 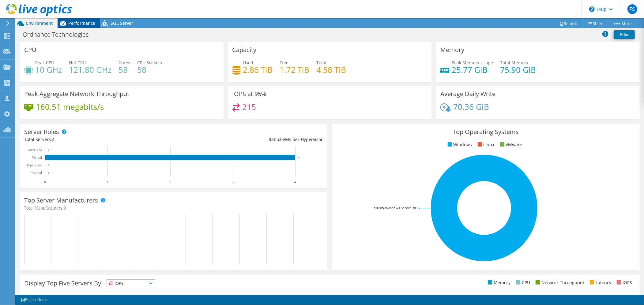 I want to click on h4: 121.80 GHz, so click(x=90, y=70).